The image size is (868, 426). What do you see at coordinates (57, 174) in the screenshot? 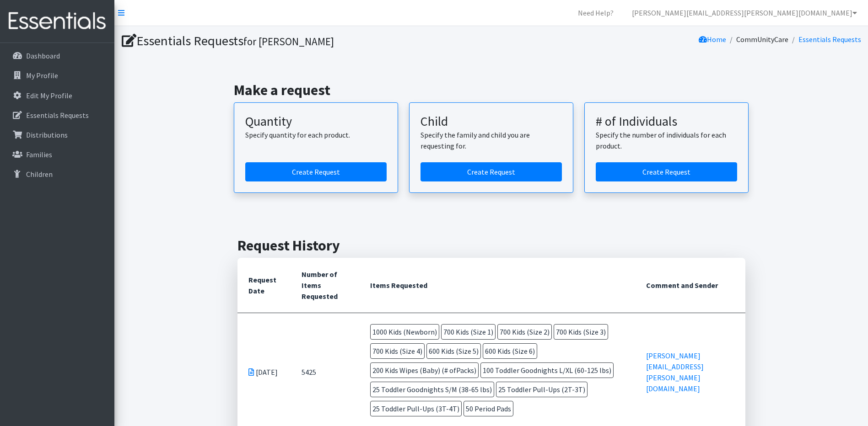
I see `a: Children` at bounding box center [57, 174].